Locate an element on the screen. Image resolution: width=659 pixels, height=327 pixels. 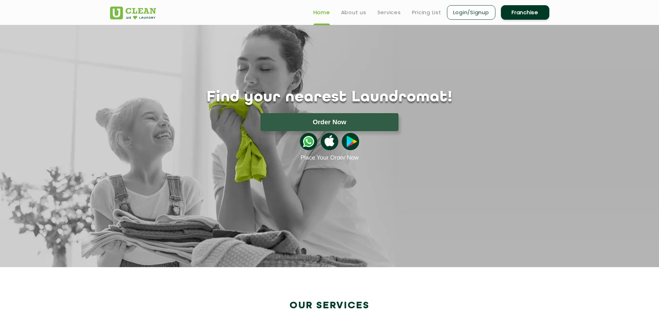
a: Place Your Order Now is located at coordinates (329, 158).